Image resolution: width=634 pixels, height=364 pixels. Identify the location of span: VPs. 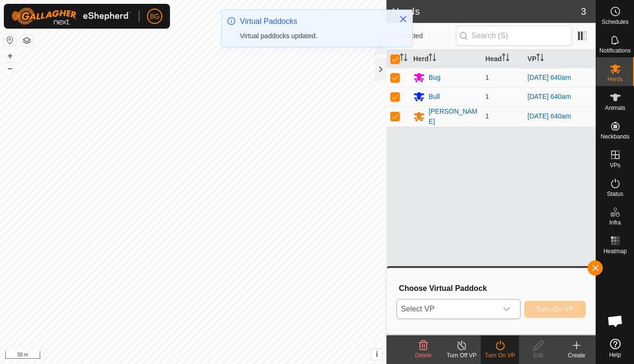
(614, 166).